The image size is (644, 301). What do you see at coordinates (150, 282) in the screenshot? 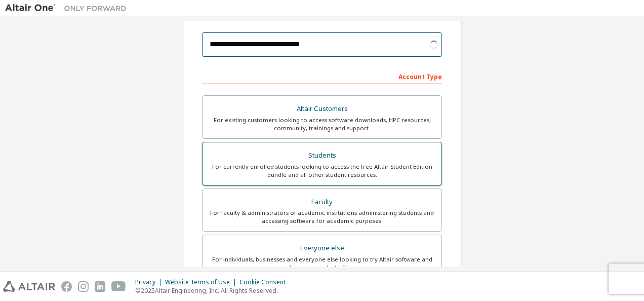
I see `div: Privacy` at bounding box center [150, 282].